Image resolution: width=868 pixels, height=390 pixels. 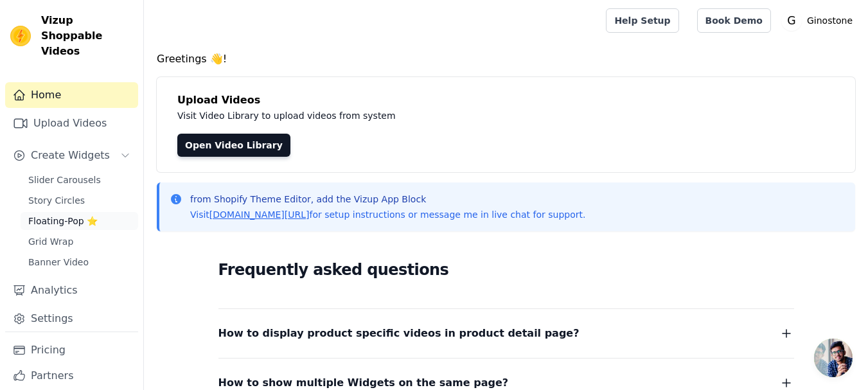 I want to click on p: from Shopify Theme Editor, add the Vizup App Block, so click(x=387, y=199).